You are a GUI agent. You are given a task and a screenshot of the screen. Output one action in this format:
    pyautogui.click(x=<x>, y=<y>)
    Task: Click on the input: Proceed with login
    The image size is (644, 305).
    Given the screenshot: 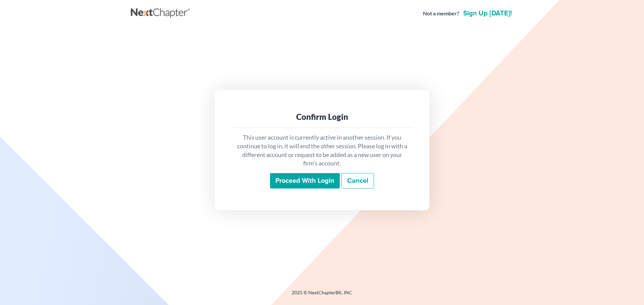 What is the action you would take?
    pyautogui.click(x=305, y=181)
    